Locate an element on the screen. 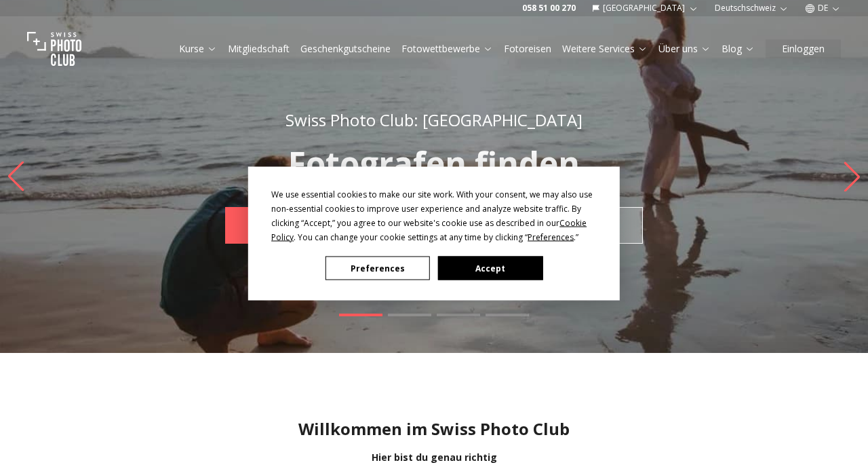 Image resolution: width=868 pixels, height=467 pixels. span: Cookie Policy is located at coordinates (428, 230).